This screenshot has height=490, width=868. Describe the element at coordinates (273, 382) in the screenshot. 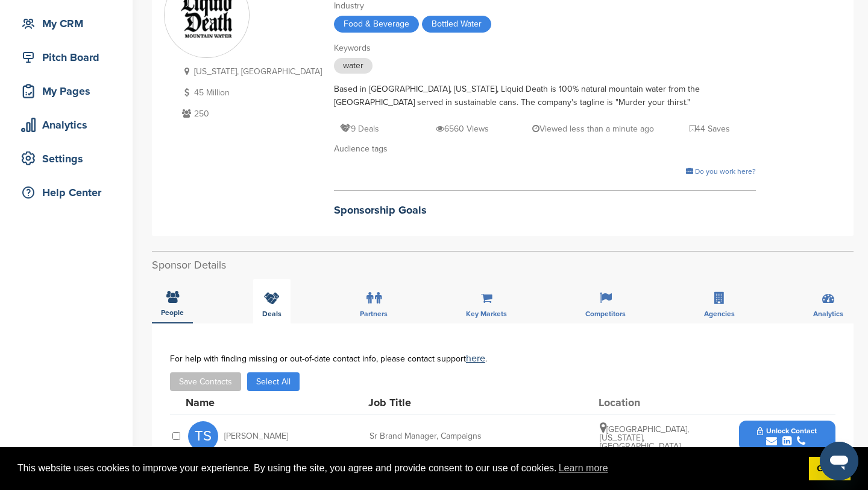

I see `button: Select All` at that location.